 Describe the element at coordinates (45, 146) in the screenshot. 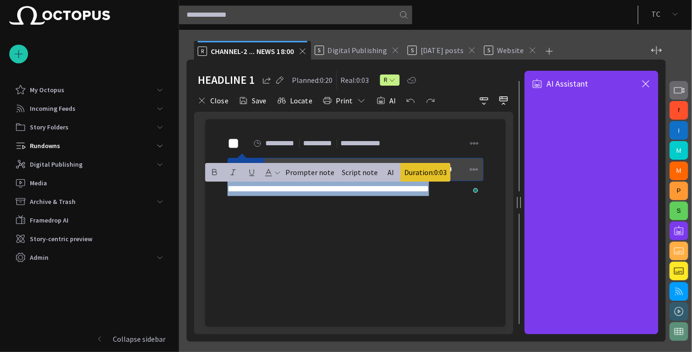

I see `p: Rundowns` at that location.